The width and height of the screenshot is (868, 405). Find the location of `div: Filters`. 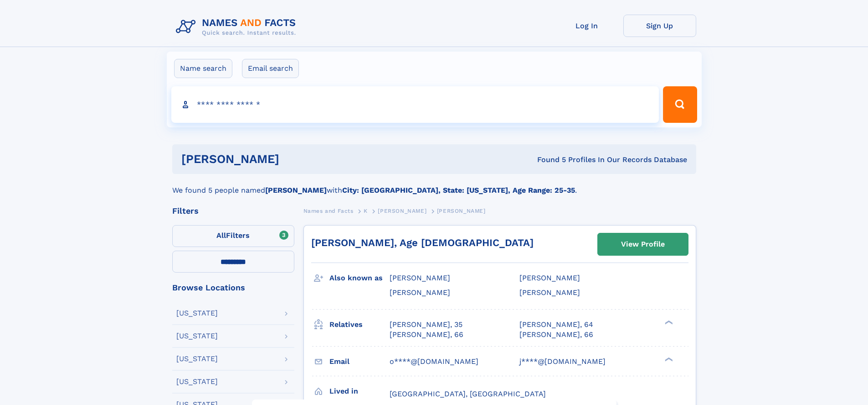

div: Filters is located at coordinates (233, 211).